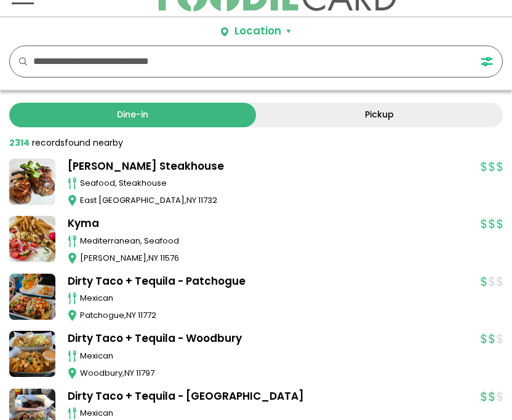 This screenshot has width=512, height=420. What do you see at coordinates (101, 372) in the screenshot?
I see `span: Woodbury` at bounding box center [101, 372].